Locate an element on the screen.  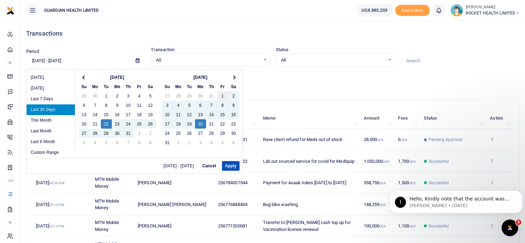
span: Lab out sourced service for covid for Mediquip is located at coordinates (308, 161).